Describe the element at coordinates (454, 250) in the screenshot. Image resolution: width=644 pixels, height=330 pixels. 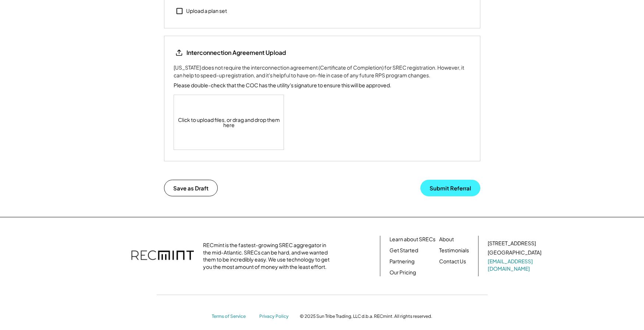
I see `a: Testimonials` at that location.